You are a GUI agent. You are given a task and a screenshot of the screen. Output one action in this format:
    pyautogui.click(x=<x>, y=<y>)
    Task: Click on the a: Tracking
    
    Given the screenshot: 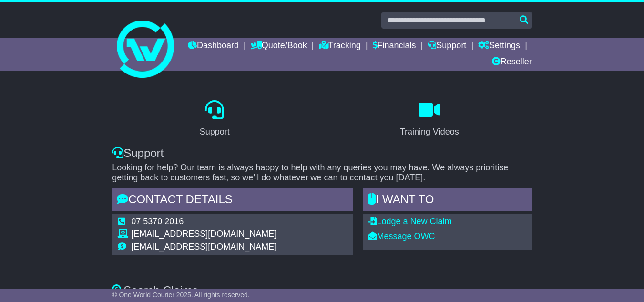 What is the action you would take?
    pyautogui.click(x=340, y=46)
    